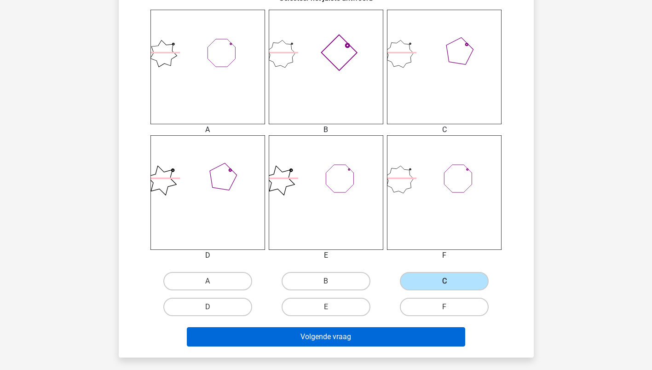 The height and width of the screenshot is (370, 652). What do you see at coordinates (208, 281) in the screenshot?
I see `label: A` at bounding box center [208, 281].